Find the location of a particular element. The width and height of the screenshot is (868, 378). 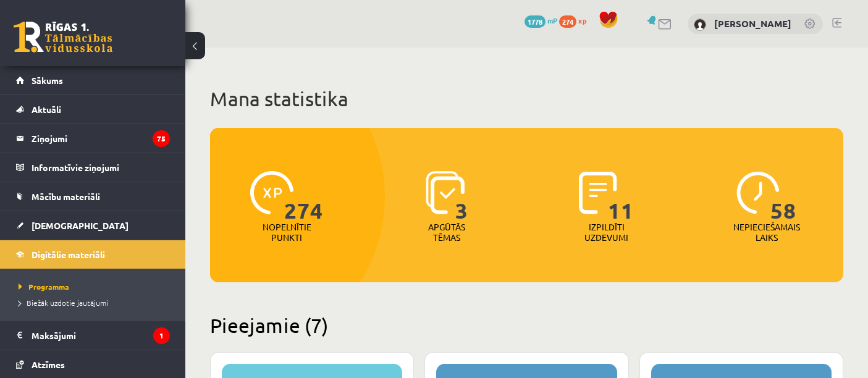

a: Biežāk uzdotie jautājumi is located at coordinates (96, 302).